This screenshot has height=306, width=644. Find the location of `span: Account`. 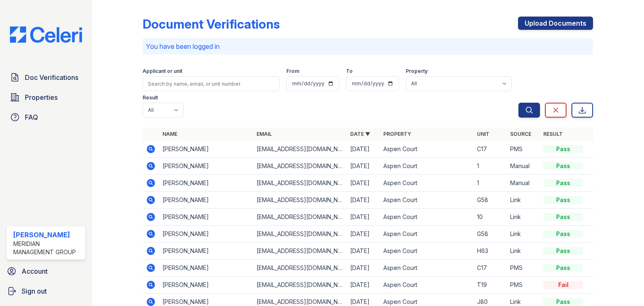

span: Account is located at coordinates (34, 271).